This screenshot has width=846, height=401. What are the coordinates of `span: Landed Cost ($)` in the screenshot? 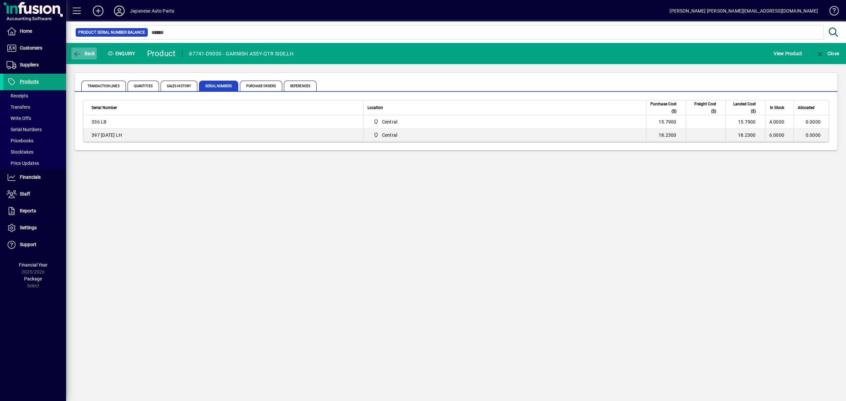 It's located at (742, 108).